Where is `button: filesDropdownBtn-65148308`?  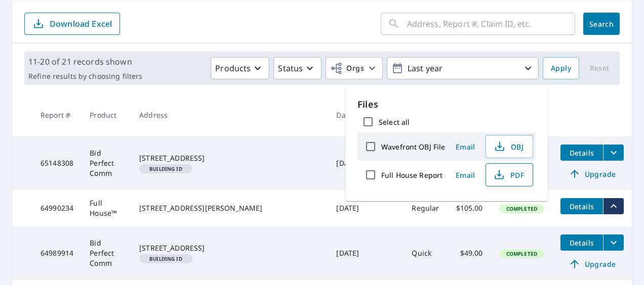 button: filesDropdownBtn-65148308 is located at coordinates (613, 152).